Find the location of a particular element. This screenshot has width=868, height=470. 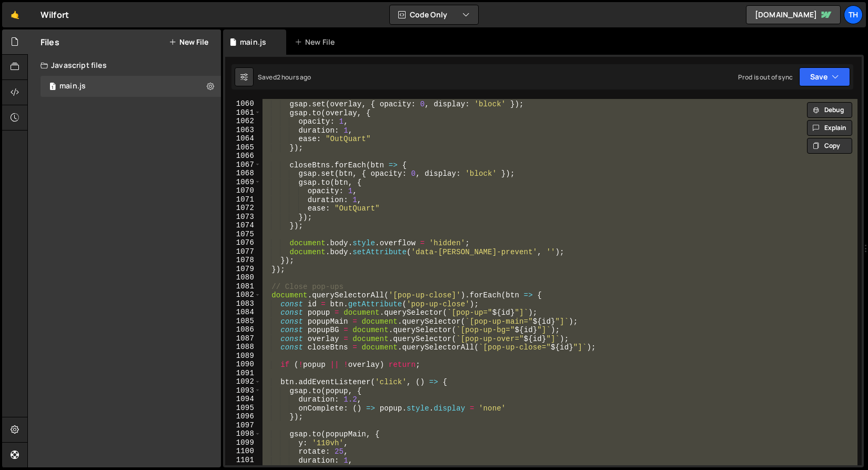

div: 1099 is located at coordinates (243, 442).